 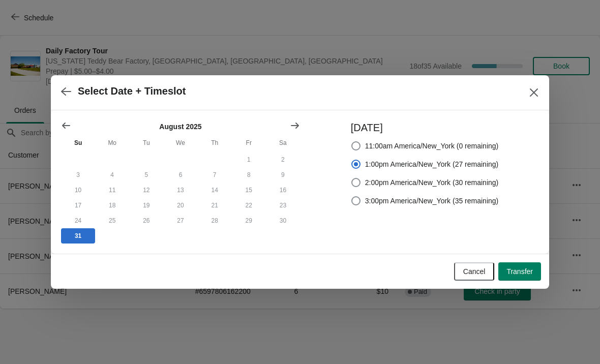 I want to click on button: Friday August 22 2025, so click(x=249, y=205).